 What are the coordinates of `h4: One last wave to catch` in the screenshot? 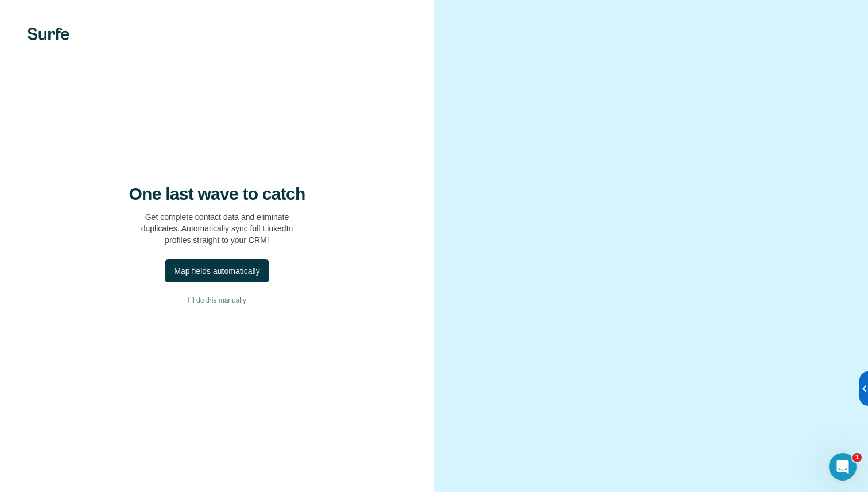 It's located at (217, 194).